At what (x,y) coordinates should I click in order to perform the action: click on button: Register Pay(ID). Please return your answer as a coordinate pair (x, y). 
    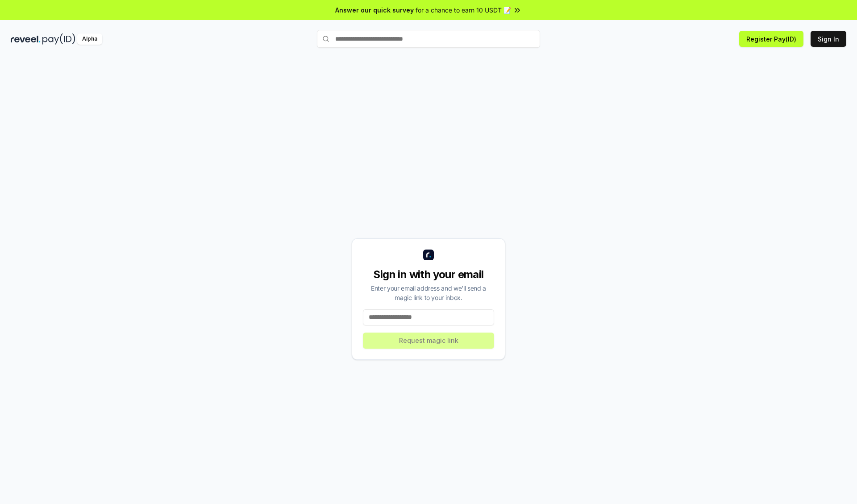
    Looking at the image, I should click on (771, 39).